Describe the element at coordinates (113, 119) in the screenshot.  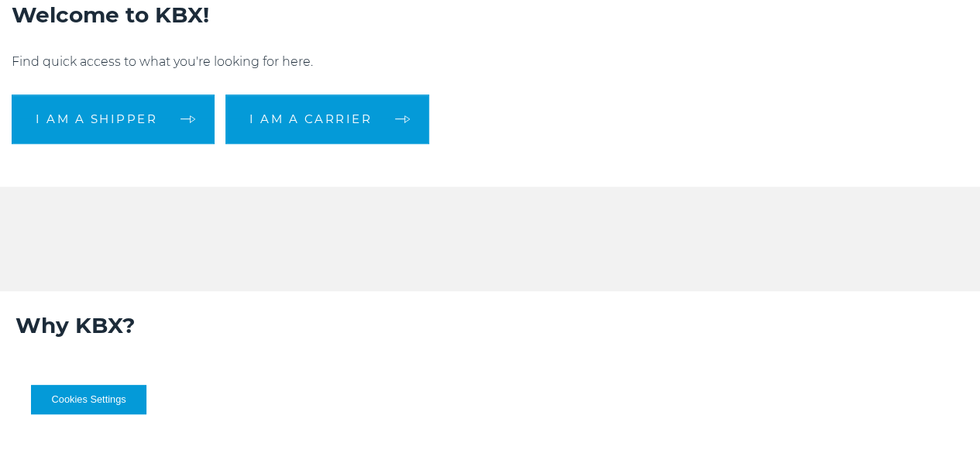
I see `a: I am a shipper arrow arrow` at that location.